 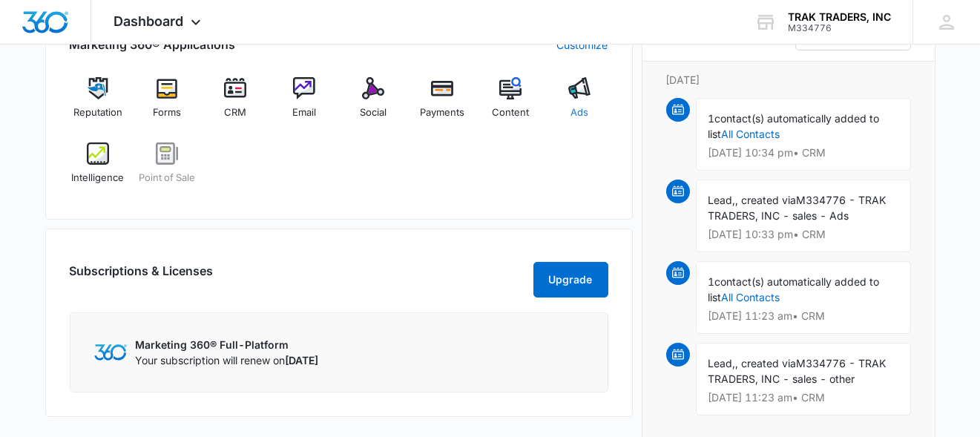 What do you see at coordinates (373, 104) in the screenshot?
I see `a: Social` at bounding box center [373, 104].